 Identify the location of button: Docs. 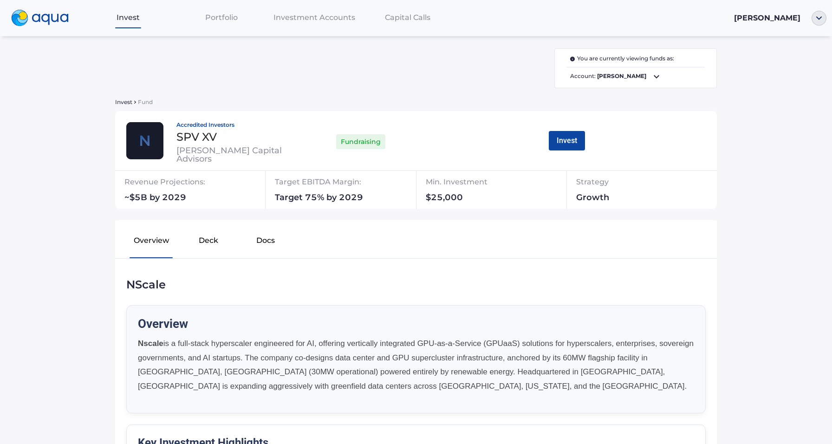
(265, 242).